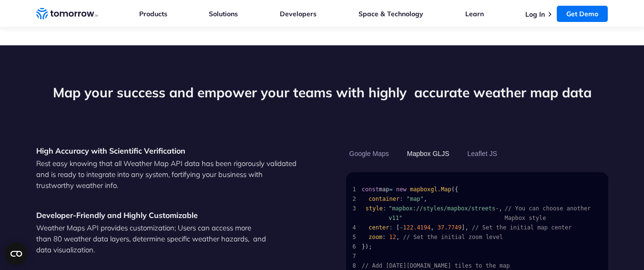  What do you see at coordinates (375, 238) in the screenshot?
I see `span: zoom` at bounding box center [375, 238].